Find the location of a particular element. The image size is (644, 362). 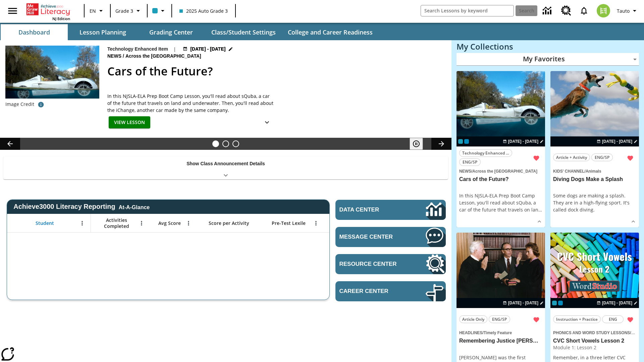

button: Lesson carousel, Next is located at coordinates (441, 144).